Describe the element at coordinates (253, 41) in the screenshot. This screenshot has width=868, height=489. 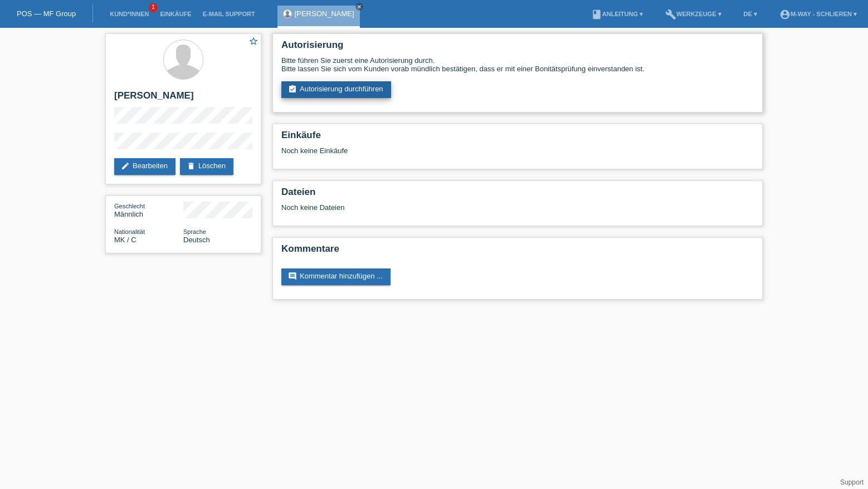
I see `a: star_border` at that location.